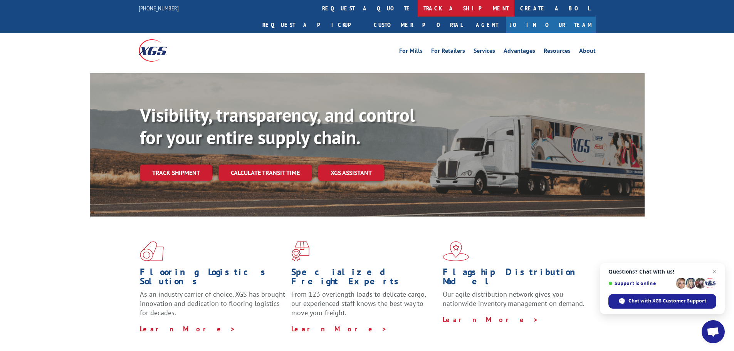 Image resolution: width=734 pixels, height=351 pixels. Describe the element at coordinates (520, 52) in the screenshot. I see `a: Advantages` at that location.